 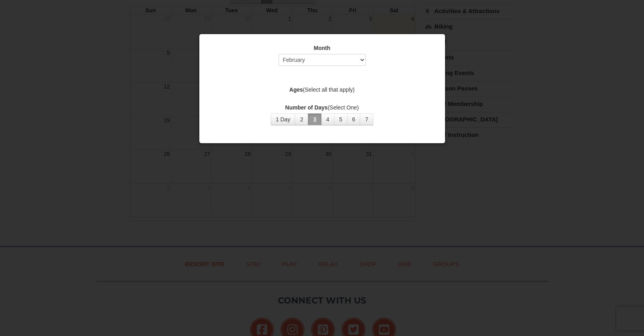 What do you see at coordinates (302, 120) in the screenshot?
I see `button: 2` at bounding box center [302, 120].